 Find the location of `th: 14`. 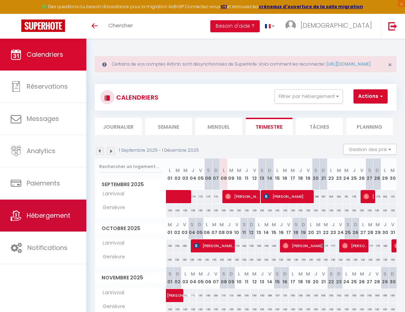

th: 14 is located at coordinates (266, 229).